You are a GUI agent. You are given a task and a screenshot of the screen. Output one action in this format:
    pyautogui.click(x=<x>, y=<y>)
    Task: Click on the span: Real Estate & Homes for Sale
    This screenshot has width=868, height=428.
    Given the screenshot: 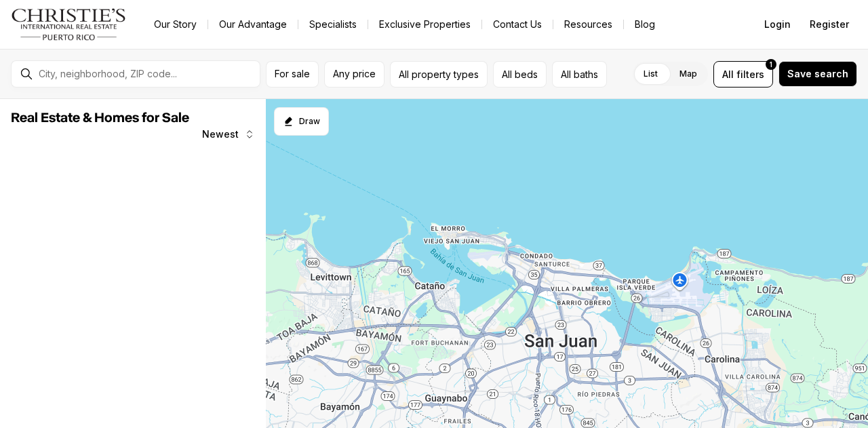 What is the action you would take?
    pyautogui.click(x=100, y=118)
    